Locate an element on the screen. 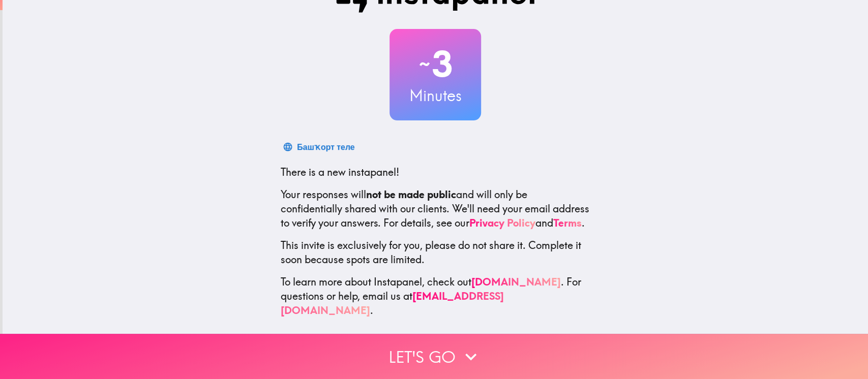 This screenshot has height=379, width=868. h3: Minutes is located at coordinates (435, 96).